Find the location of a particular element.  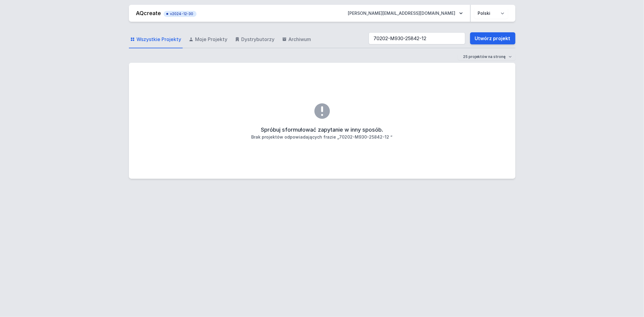

a: Wszystkie Projekty is located at coordinates (156, 40).